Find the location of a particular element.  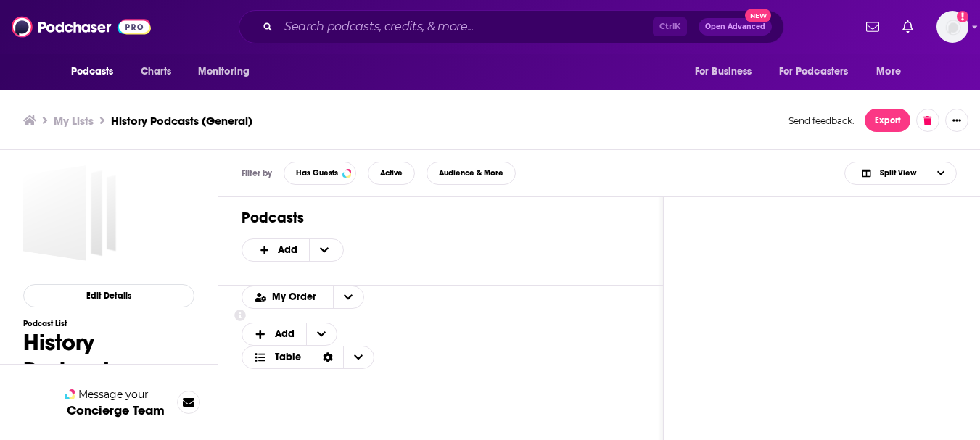

span: Audience & More is located at coordinates (471, 173).